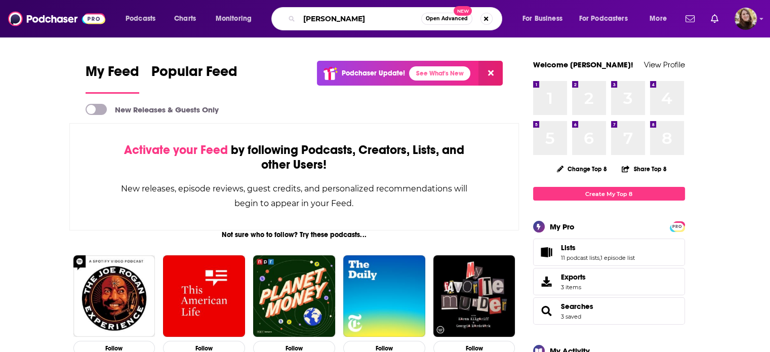 The height and width of the screenshot is (352, 770). I want to click on p: Podchaser Update!, so click(373, 73).